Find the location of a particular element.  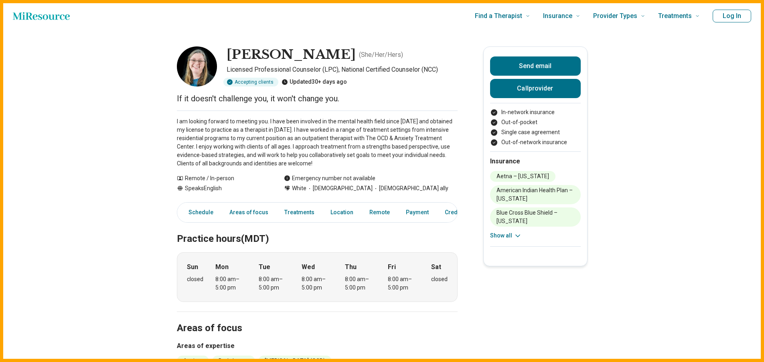

img: Airynn Barton, Licensed Professional Counselor (LPC) is located at coordinates (197, 67).